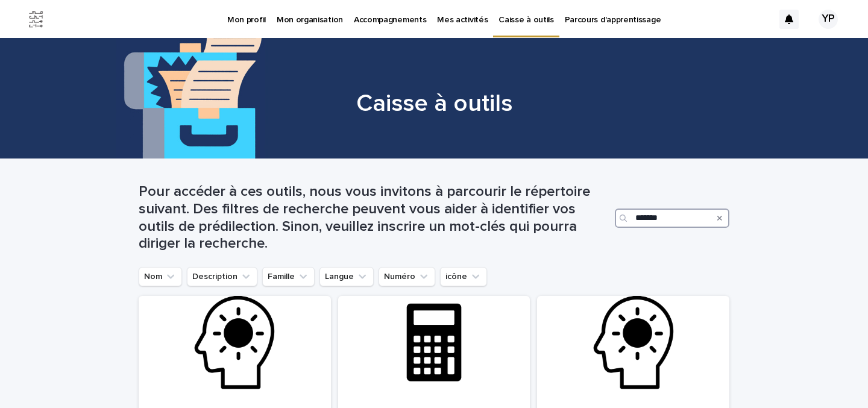 The width and height of the screenshot is (868, 408). Describe the element at coordinates (434, 104) in the screenshot. I see `h1: Caisse à outils` at that location.